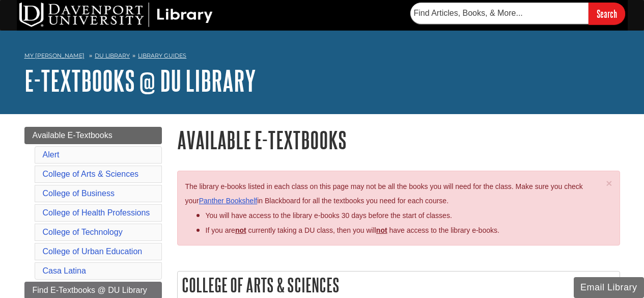 This screenshot has height=298, width=644. I want to click on a: Library Guides, so click(162, 55).